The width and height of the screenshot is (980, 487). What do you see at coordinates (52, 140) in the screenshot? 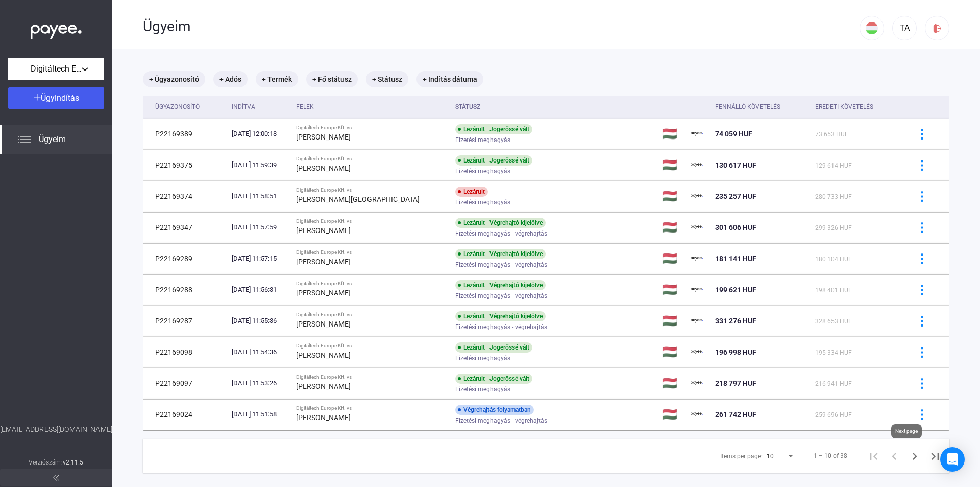
I see `span: Ügyeim` at bounding box center [52, 140].